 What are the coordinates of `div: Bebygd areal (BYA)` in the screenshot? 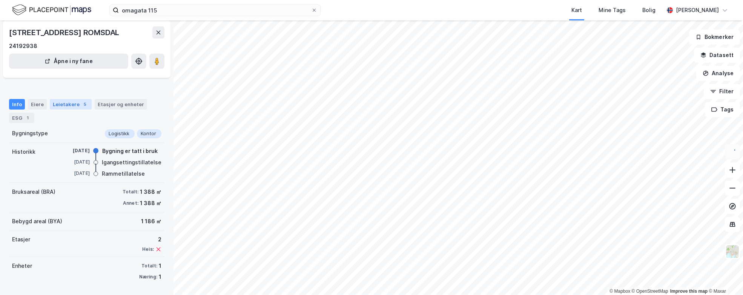 It's located at (37, 221).